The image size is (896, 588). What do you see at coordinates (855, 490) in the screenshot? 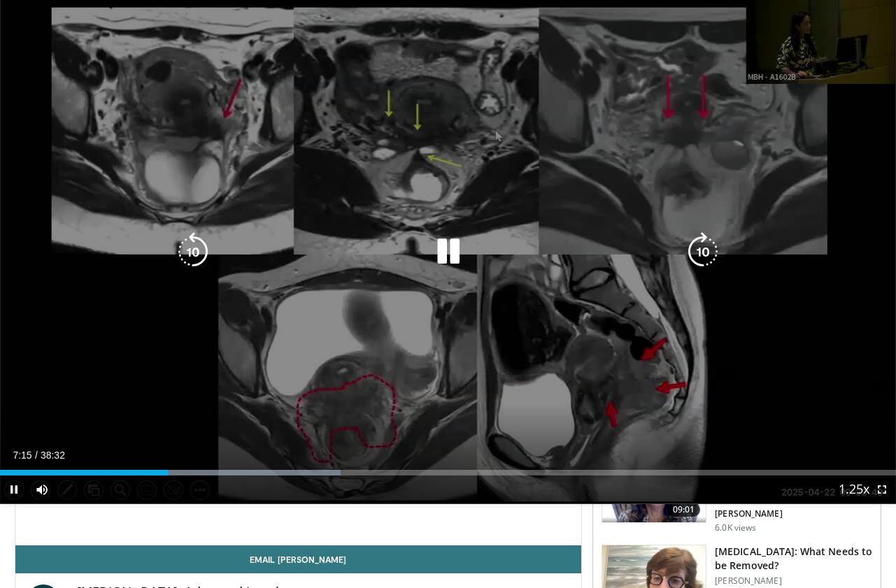
I see `button: Playback Rate` at bounding box center [855, 490].